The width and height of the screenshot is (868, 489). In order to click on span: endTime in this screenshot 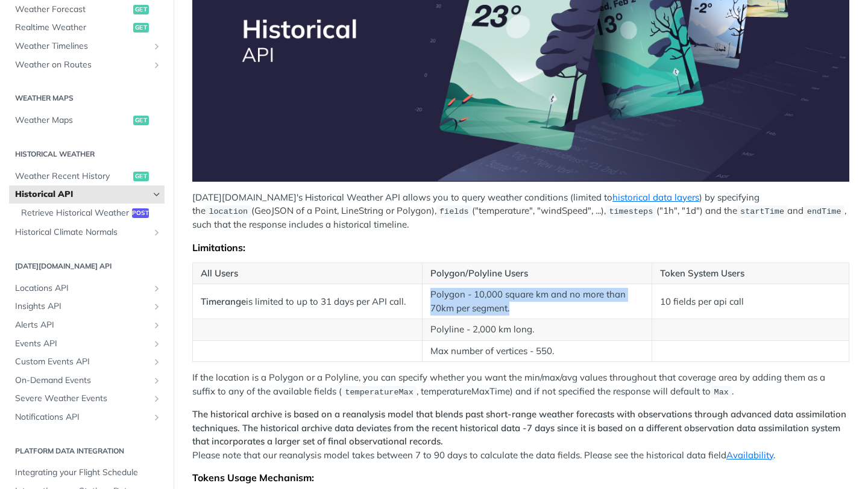, I will do `click(824, 211)`.